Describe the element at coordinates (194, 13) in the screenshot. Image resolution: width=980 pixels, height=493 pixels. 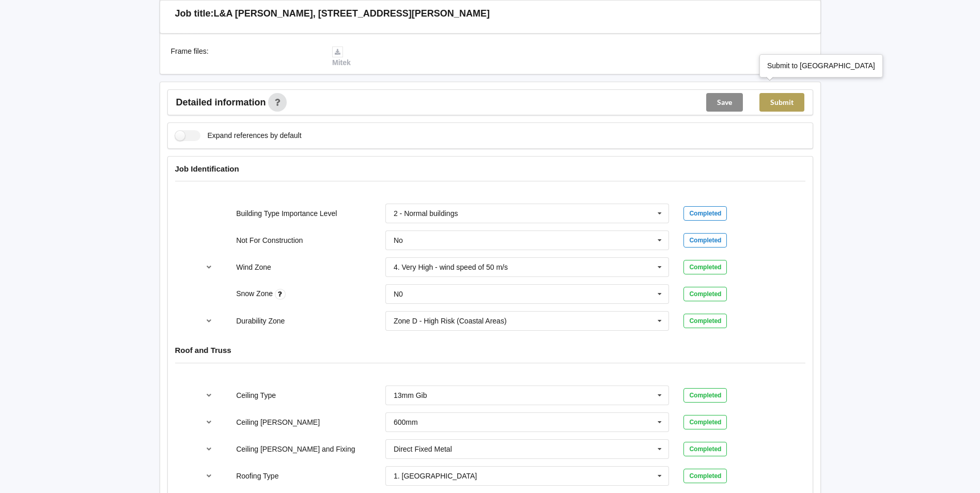
I see `h3: Job title:` at that location.